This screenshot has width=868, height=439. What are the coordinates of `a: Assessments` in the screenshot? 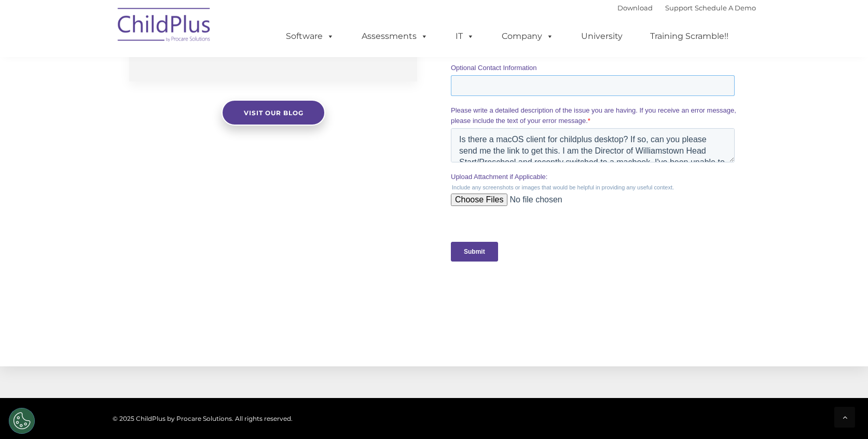 It's located at (395, 36).